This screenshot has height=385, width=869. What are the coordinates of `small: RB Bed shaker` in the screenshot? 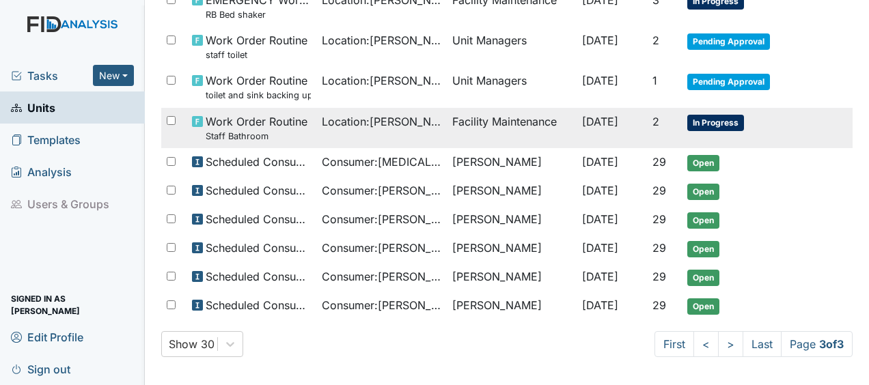 It's located at (258, 14).